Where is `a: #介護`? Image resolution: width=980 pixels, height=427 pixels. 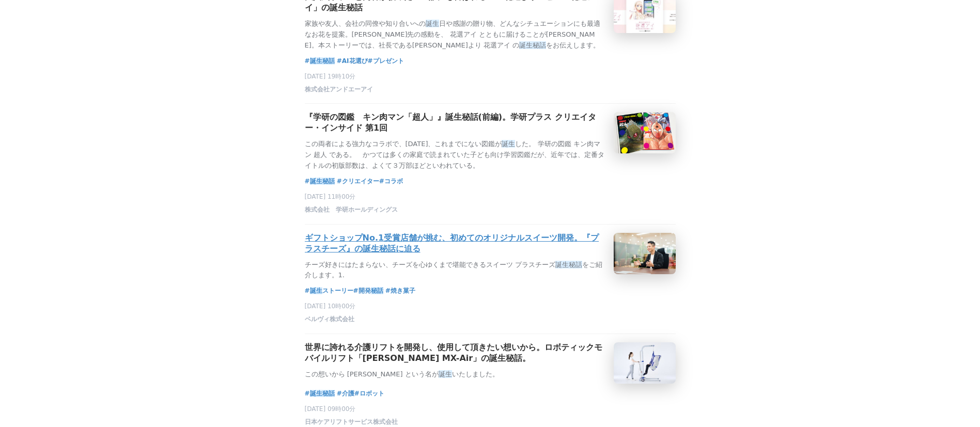 a: #介護 is located at coordinates (345, 393).